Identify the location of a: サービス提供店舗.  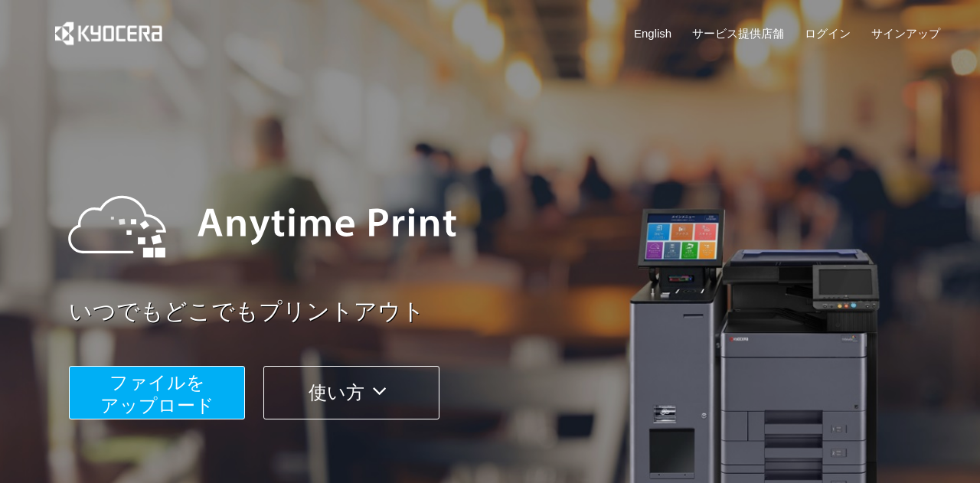
(738, 33).